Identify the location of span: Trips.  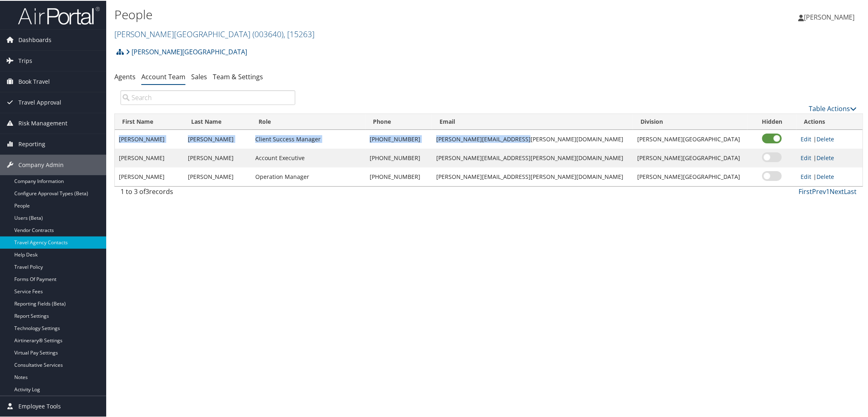
(25, 60).